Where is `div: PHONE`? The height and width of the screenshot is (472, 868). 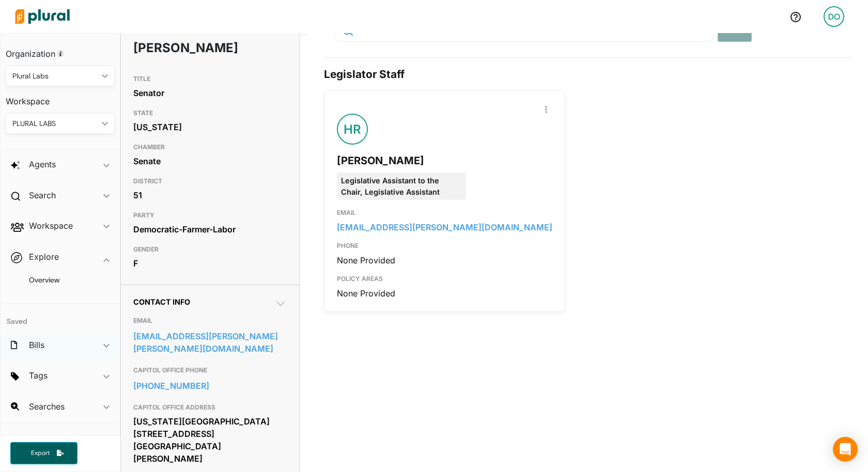 div: PHONE is located at coordinates (444, 244).